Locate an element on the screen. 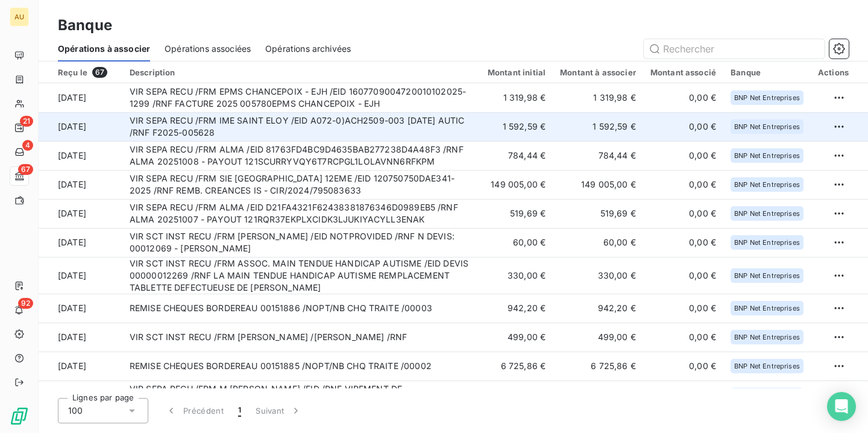 The height and width of the screenshot is (433, 868). td: REMISE CHEQUES BORDEREAU 00151885 /NOPT/NB CHQ TRAITE /00002 is located at coordinates (301, 366).